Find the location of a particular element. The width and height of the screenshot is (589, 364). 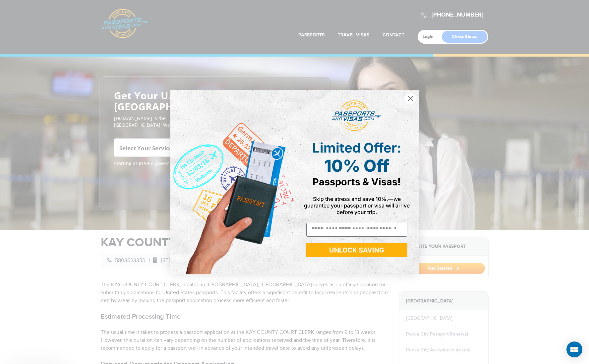

span: 10% Off is located at coordinates (357, 166).